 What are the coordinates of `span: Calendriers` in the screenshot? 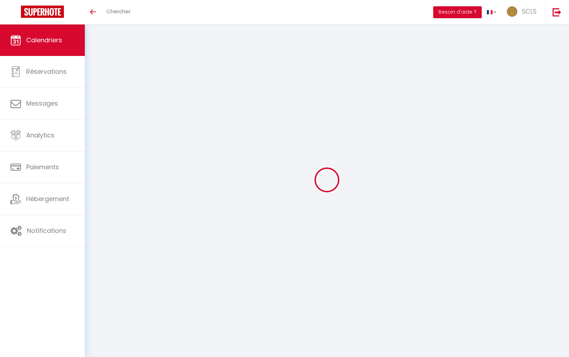 It's located at (44, 40).